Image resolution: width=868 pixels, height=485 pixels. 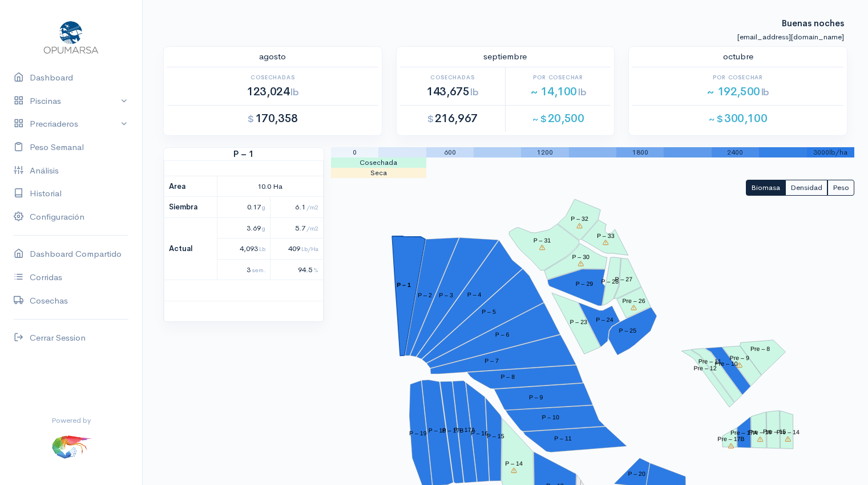 I want to click on tspan: Pre – 10, so click(x=726, y=364).